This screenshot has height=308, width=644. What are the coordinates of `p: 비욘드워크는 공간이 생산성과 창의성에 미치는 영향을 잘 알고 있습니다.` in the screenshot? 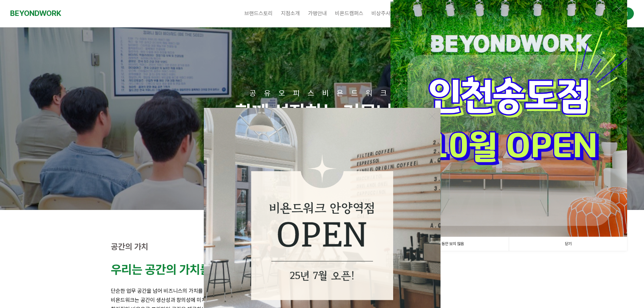 It's located at (322, 300).